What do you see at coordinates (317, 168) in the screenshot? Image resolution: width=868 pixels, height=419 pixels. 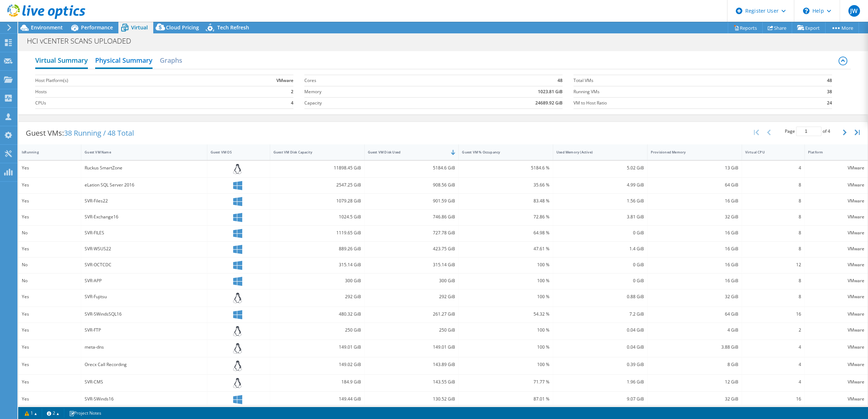 I see `div: 11898.45 GiB` at bounding box center [317, 168].